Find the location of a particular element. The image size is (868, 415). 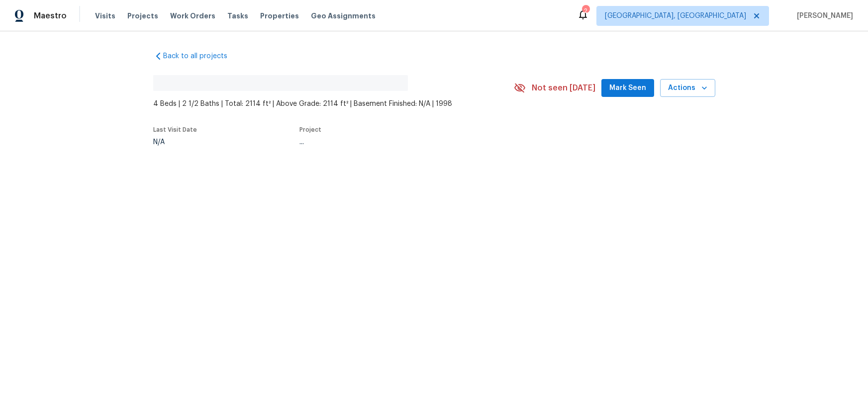

span: Project is located at coordinates (310, 130).